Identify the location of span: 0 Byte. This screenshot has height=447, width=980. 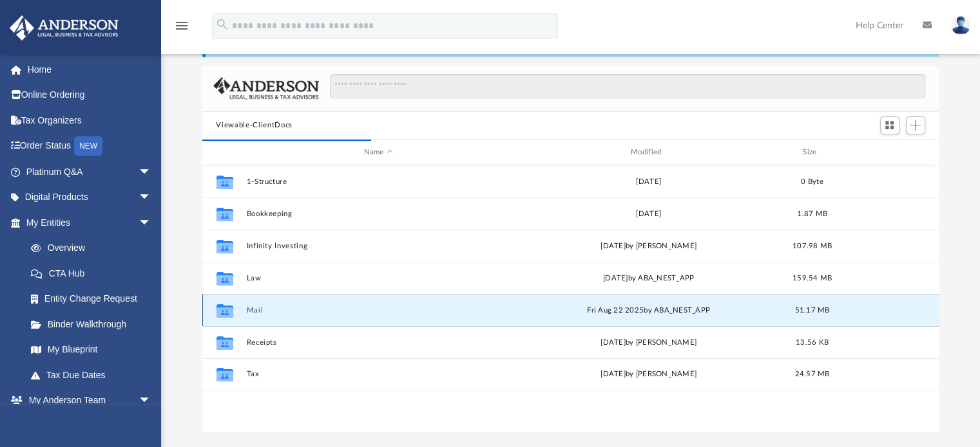
(811, 182).